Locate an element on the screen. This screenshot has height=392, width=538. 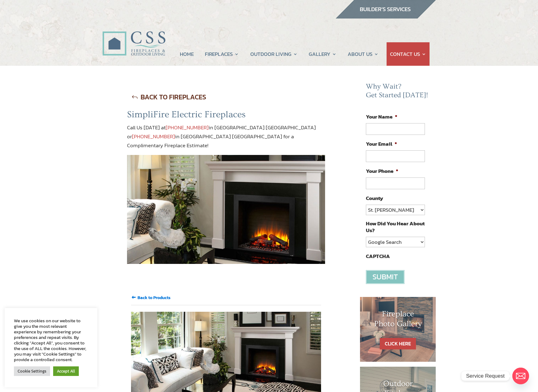
label: County is located at coordinates (375, 198).